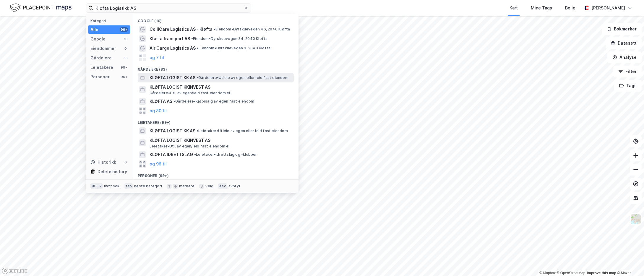 Image resolution: width=644 pixels, height=276 pixels. Describe the element at coordinates (100, 77) in the screenshot. I see `div: Personer` at that location.